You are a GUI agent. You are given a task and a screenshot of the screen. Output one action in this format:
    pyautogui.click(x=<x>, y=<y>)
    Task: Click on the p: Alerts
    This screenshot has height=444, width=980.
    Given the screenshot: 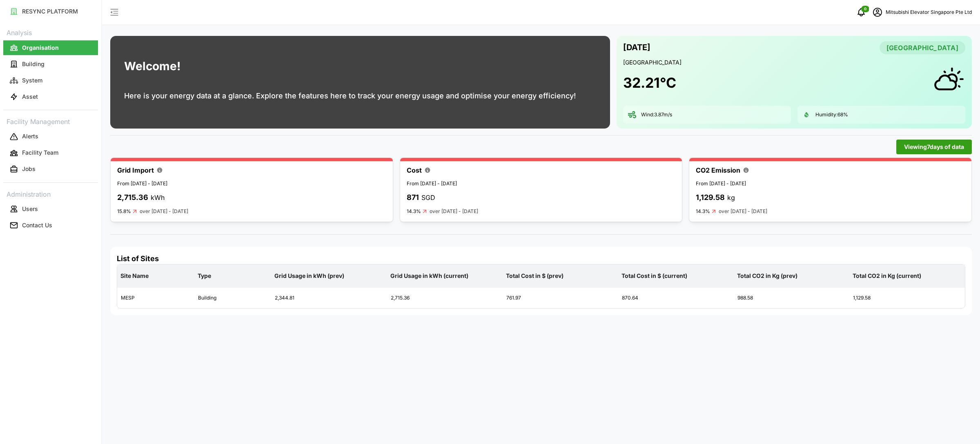 What is the action you would take?
    pyautogui.click(x=30, y=136)
    